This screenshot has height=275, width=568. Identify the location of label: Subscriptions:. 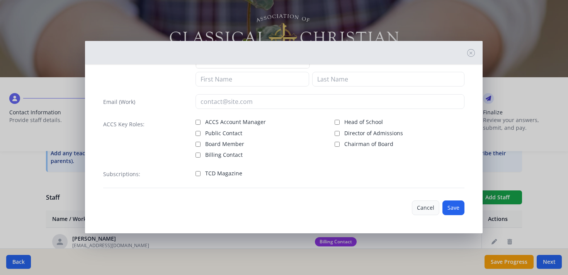
(122, 174).